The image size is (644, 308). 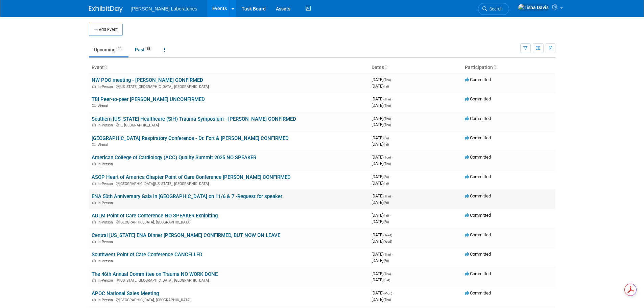 I want to click on th: Dates, so click(x=415, y=68).